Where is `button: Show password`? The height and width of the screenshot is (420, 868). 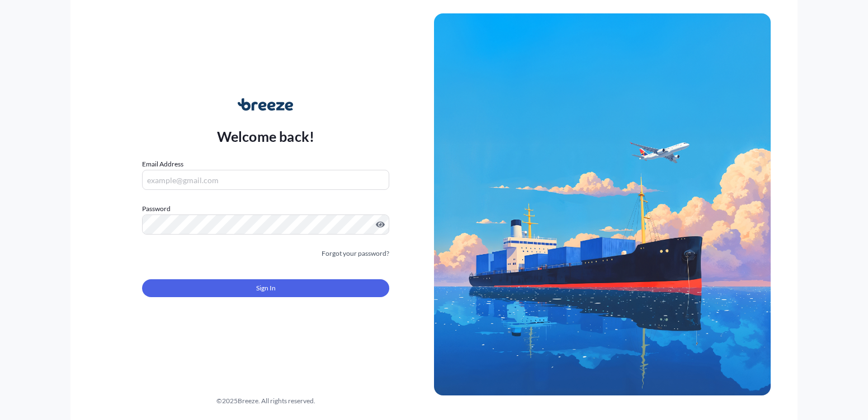
button: Show password is located at coordinates (380, 224).